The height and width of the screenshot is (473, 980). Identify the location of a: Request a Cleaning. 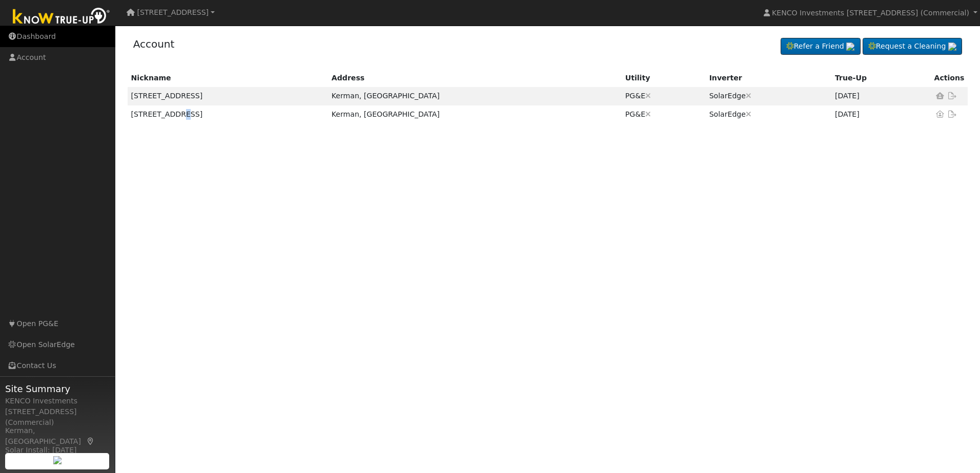
(912, 47).